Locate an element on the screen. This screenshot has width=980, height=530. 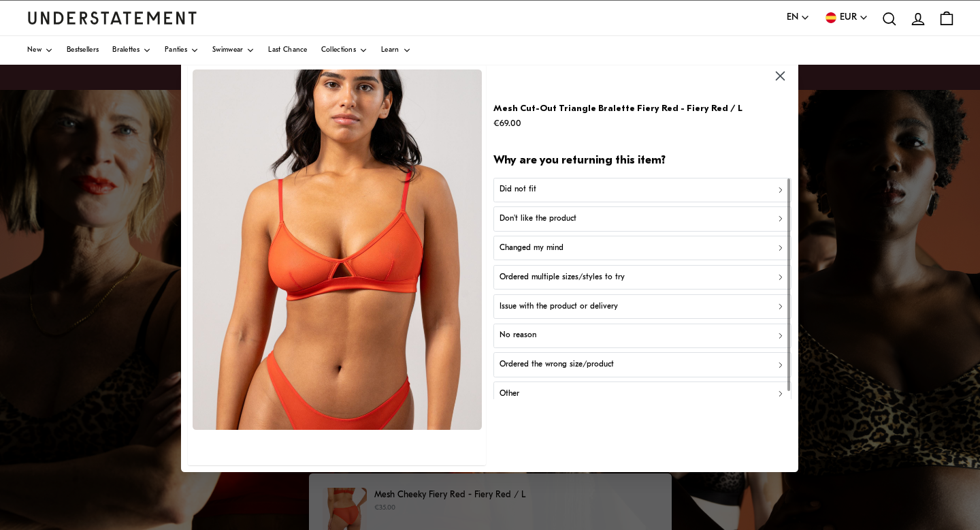
span: Panties is located at coordinates (175, 50).